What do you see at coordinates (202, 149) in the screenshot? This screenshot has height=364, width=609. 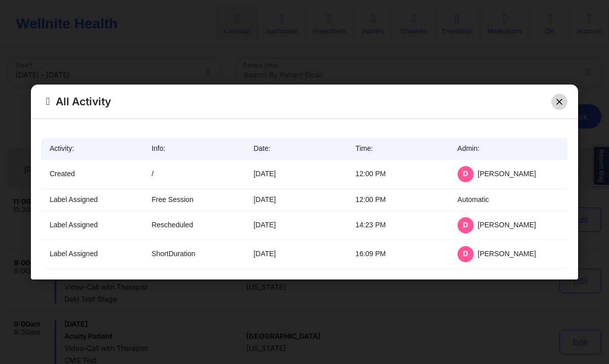 I see `div: Info:` at bounding box center [202, 149].